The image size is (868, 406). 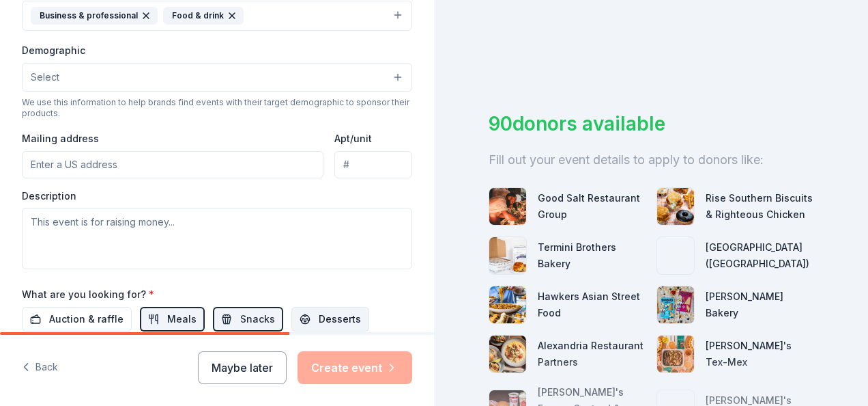 What do you see at coordinates (508, 304) in the screenshot?
I see `img: photo for Hawkers Asian Street Food` at bounding box center [508, 304].